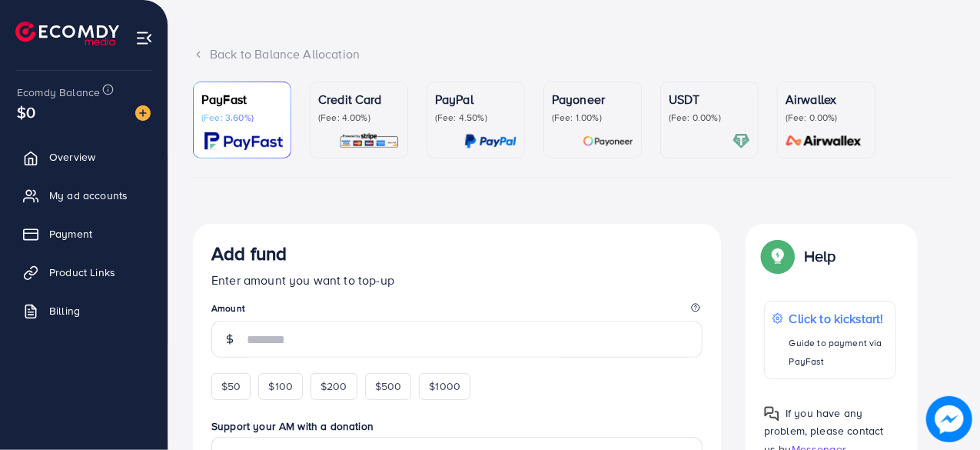 This screenshot has width=980, height=450. Describe the element at coordinates (839, 353) in the screenshot. I see `p: Guide to payment via PayFast` at that location.